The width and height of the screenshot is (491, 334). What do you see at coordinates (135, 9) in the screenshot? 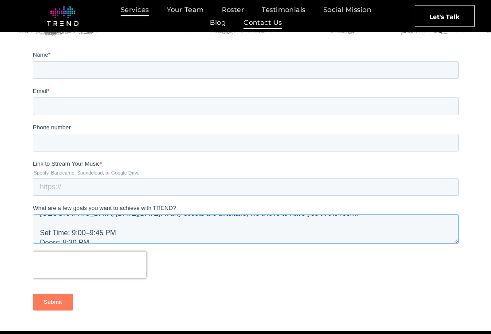
I see `a: Services` at bounding box center [135, 9].